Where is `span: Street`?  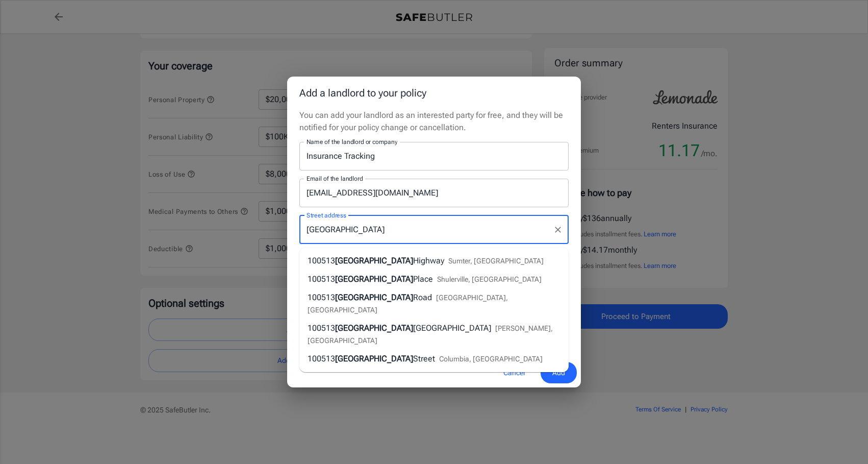 span: Street is located at coordinates (423, 358).